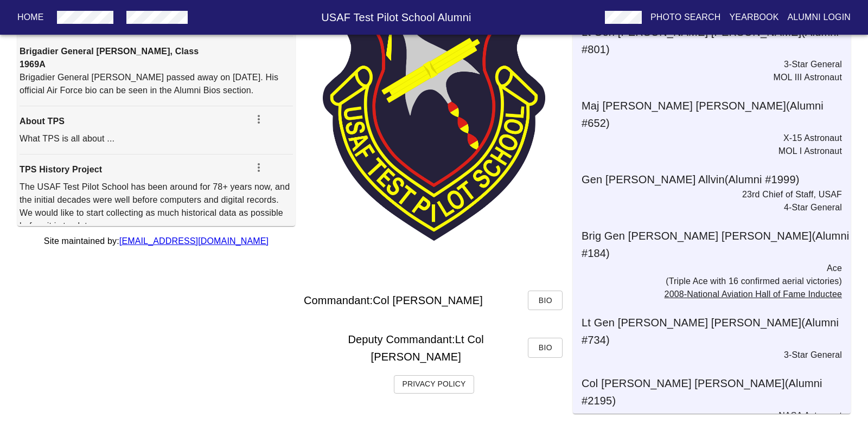  What do you see at coordinates (434, 385) in the screenshot?
I see `h6: Privacy Policy` at bounding box center [434, 385].